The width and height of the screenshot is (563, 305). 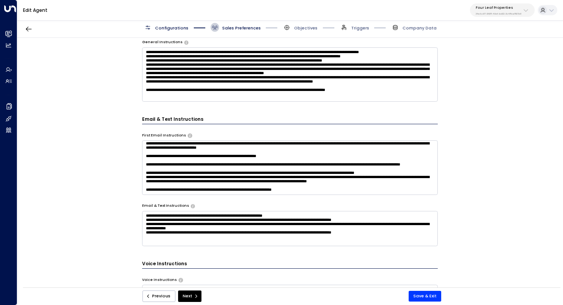 What do you see at coordinates (360, 28) in the screenshot?
I see `span: Triggers` at bounding box center [360, 28].